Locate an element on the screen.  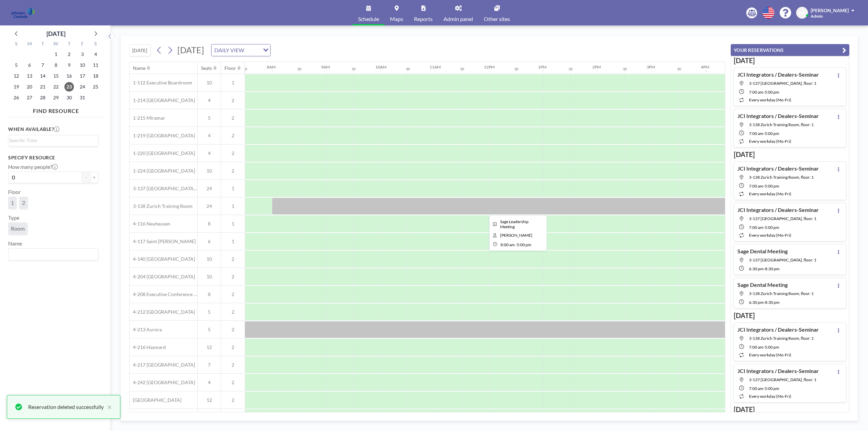
span: 4-216 Hayward is located at coordinates (147, 347).